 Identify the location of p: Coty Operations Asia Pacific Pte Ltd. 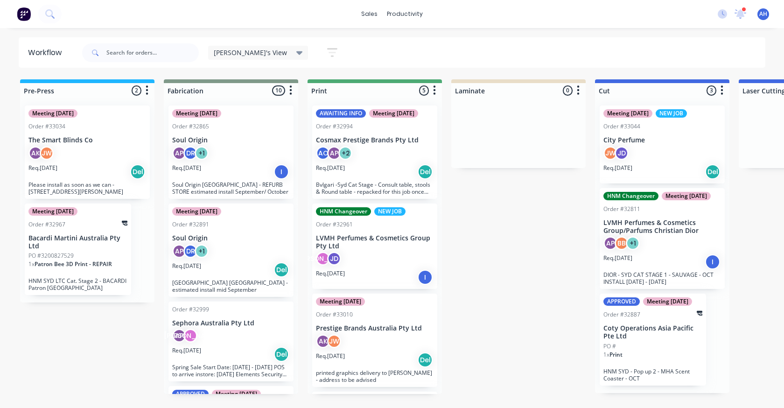
(653, 332).